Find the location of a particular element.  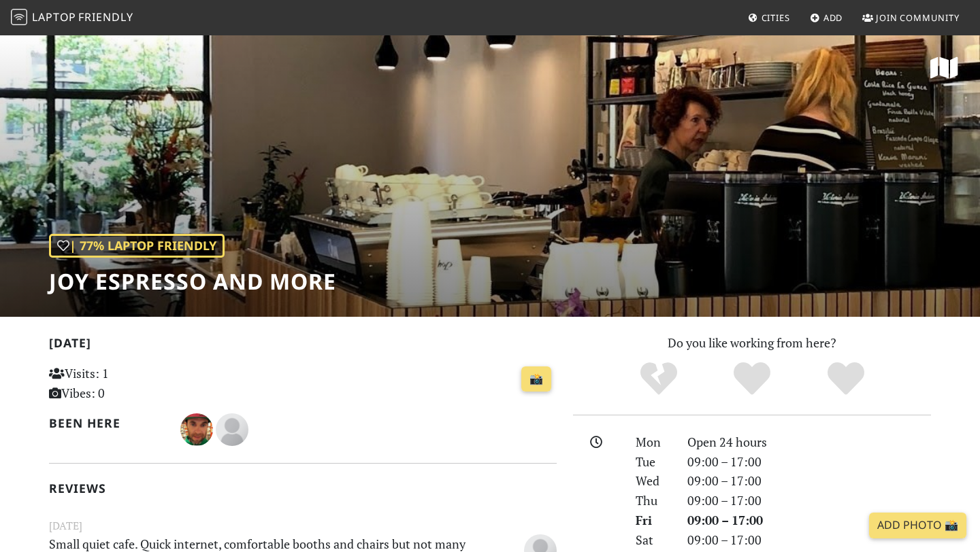

div: Sat is located at coordinates (653, 540).